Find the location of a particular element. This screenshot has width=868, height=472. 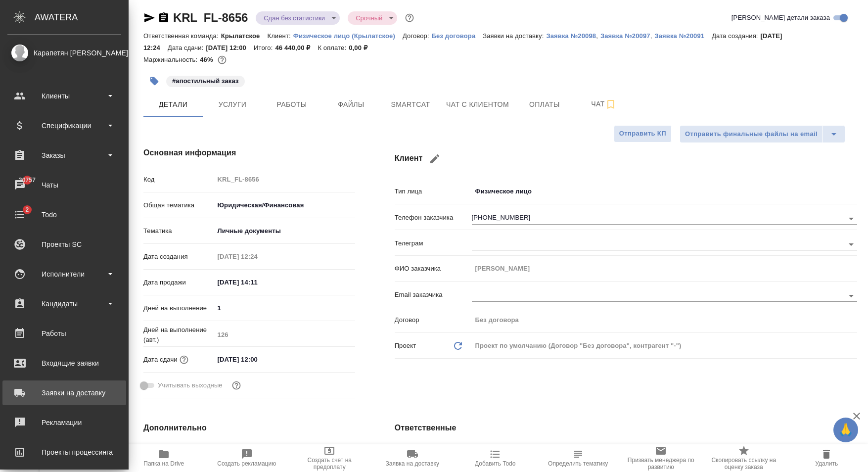

button: Создать счет на предоплату is located at coordinates (330, 458).